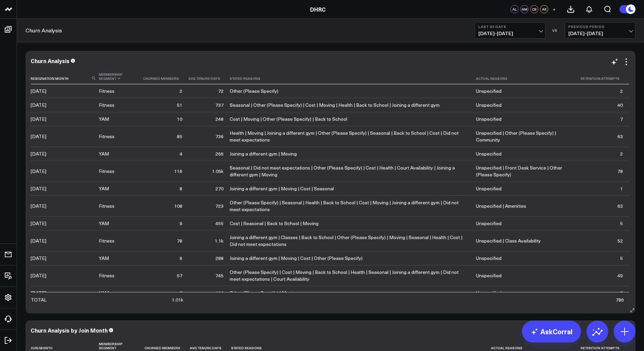  I want to click on th: Avg Tenure Days, so click(209, 76).